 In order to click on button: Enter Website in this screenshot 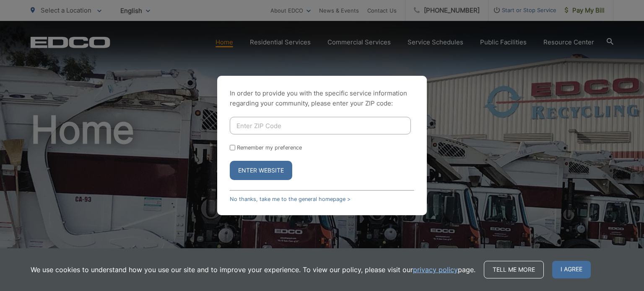, I will do `click(260, 170)`.